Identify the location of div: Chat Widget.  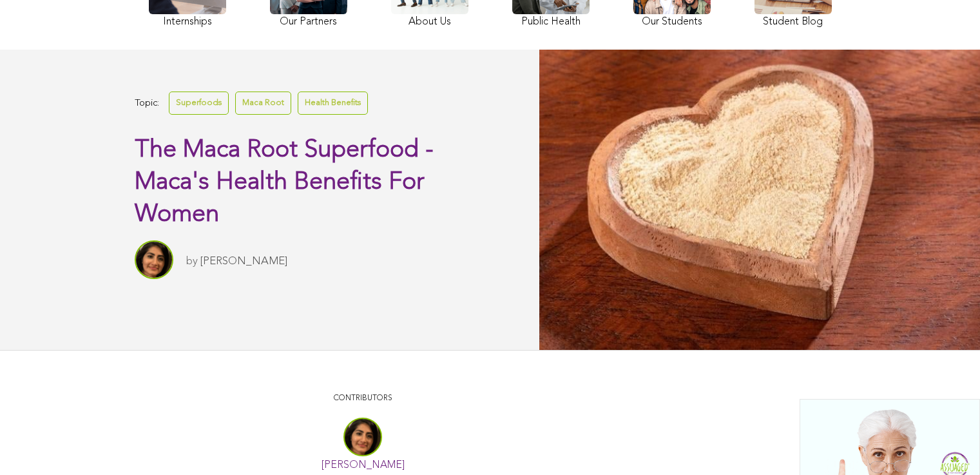
(948, 444).